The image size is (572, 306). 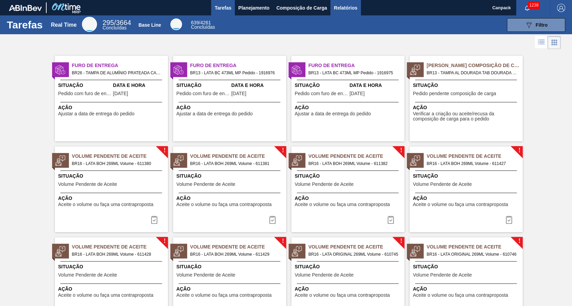 I want to click on span: BR16 - LATA ORIGINAL 269ML Volume - 610745, so click(x=354, y=255).